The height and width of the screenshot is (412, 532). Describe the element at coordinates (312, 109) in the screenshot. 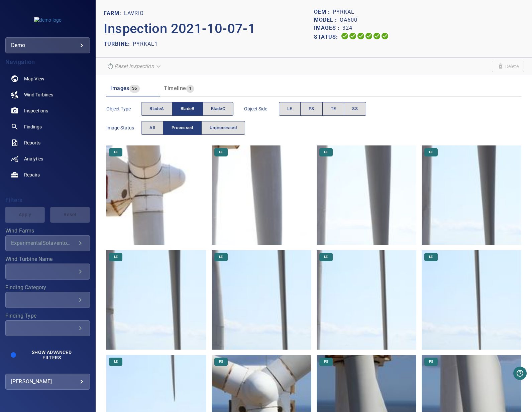

I see `button: PS` at that location.